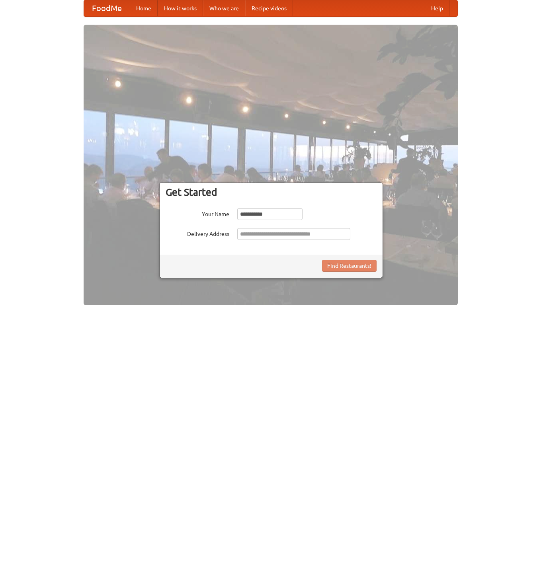  What do you see at coordinates (197, 213) in the screenshot?
I see `label: Your Name` at bounding box center [197, 213].